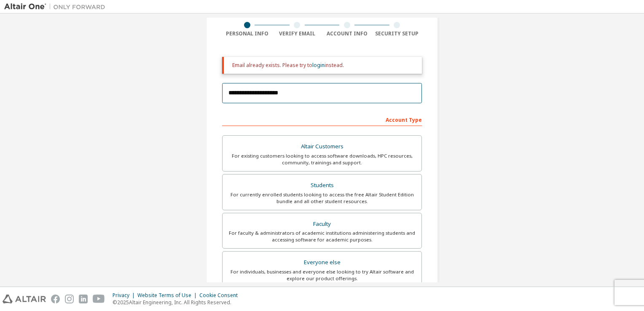 This screenshot has height=311, width=644. Describe the element at coordinates (83, 299) in the screenshot. I see `img: linkedin.svg` at that location.